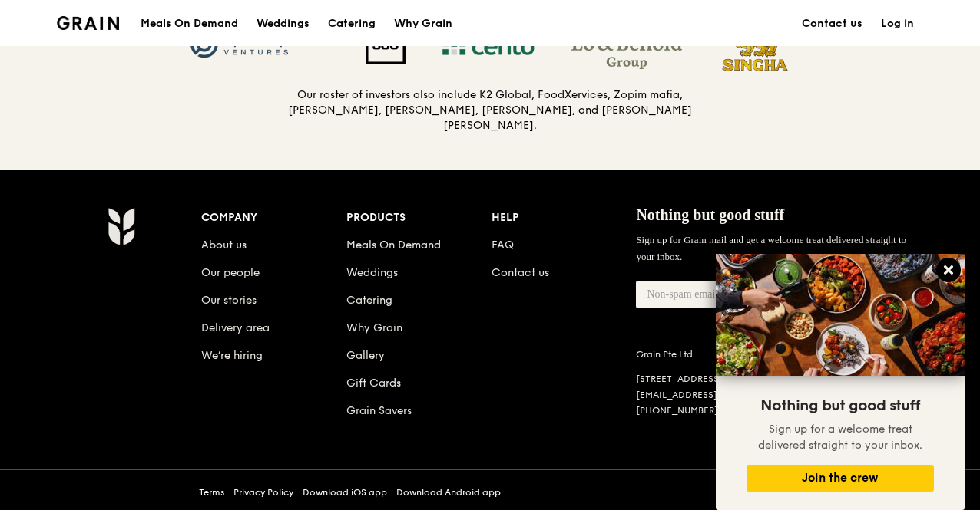 This screenshot has width=980, height=510. I want to click on input: Non-spam email address, so click(721, 295).